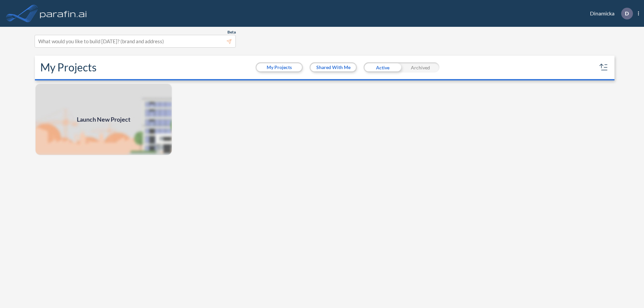 This screenshot has height=308, width=644. What do you see at coordinates (279, 67) in the screenshot?
I see `button: My Projects` at bounding box center [279, 67].